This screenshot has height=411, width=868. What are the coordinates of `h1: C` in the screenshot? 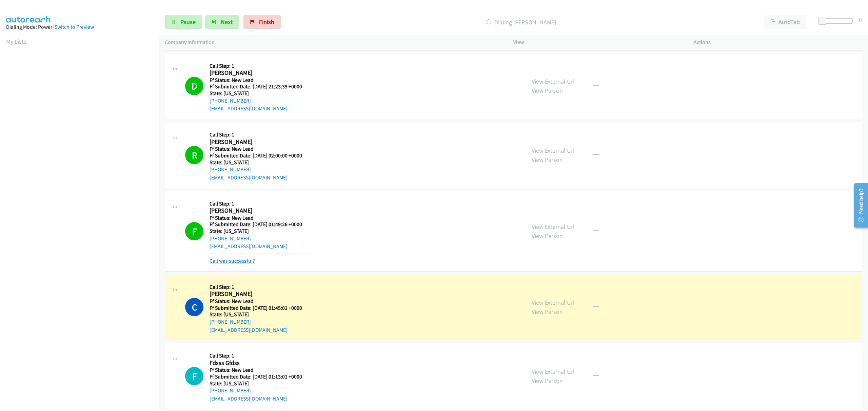 It's located at (194, 307).